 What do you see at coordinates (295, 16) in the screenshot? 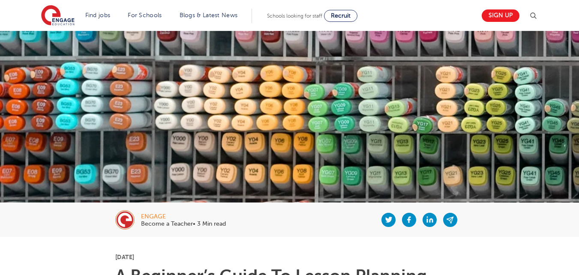
I see `span: Schools looking for staff` at bounding box center [295, 16].